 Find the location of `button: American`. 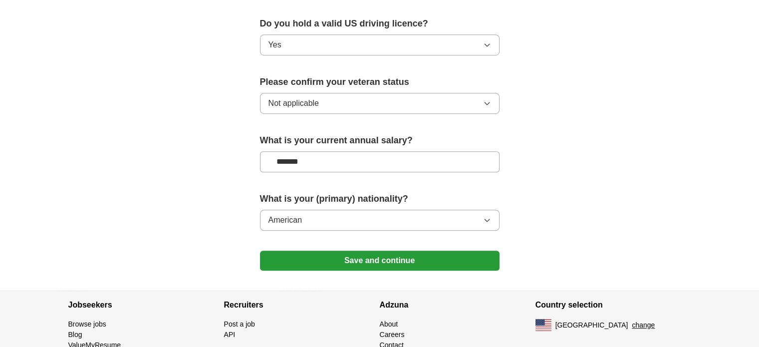

button: American is located at coordinates (380, 220).